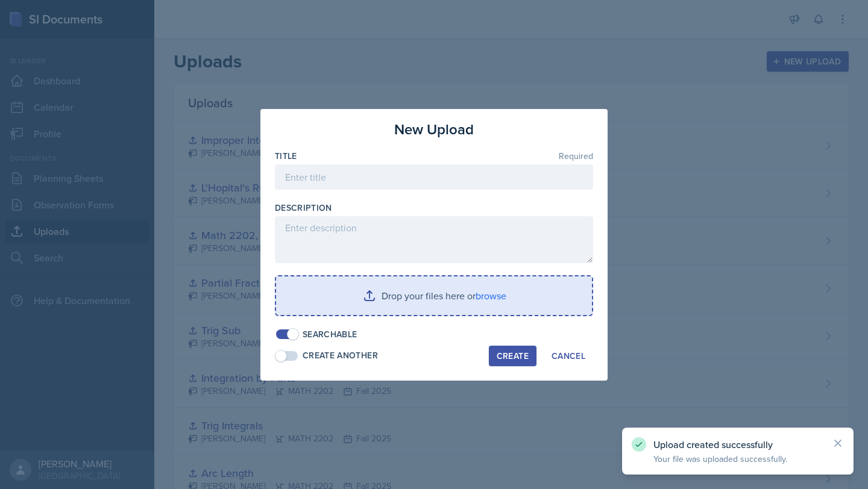 Image resolution: width=868 pixels, height=489 pixels. Describe the element at coordinates (738, 444) in the screenshot. I see `p: Upload created successfully` at that location.